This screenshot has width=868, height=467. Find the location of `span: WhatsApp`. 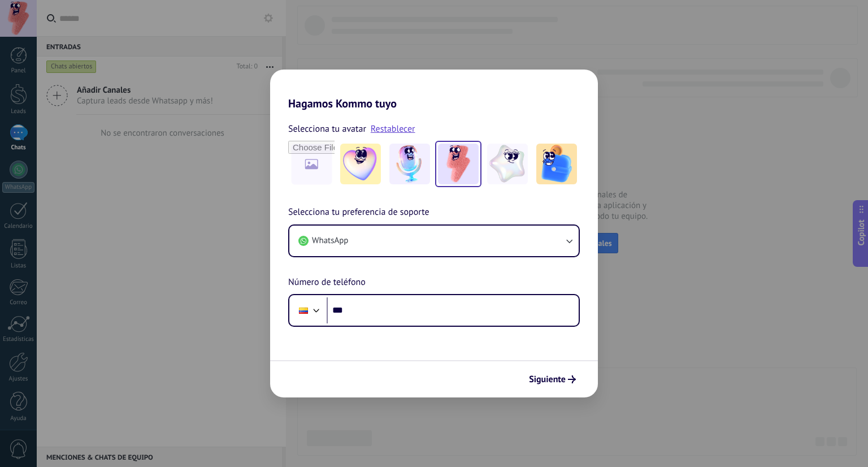

span: WhatsApp is located at coordinates (330, 240).